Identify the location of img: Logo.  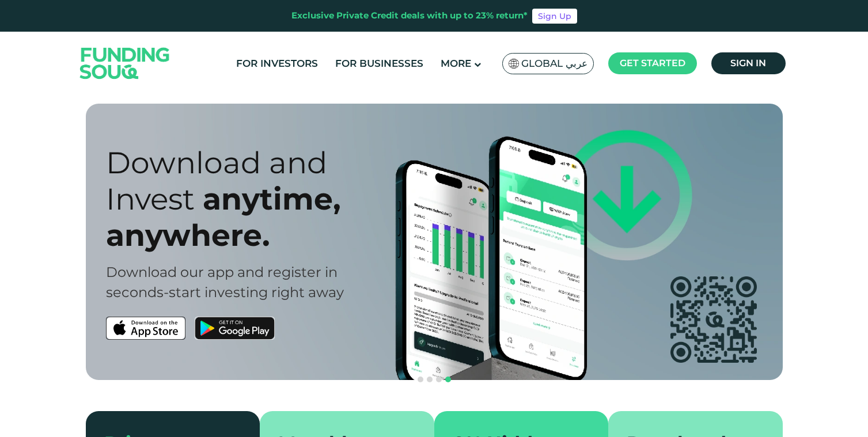
(125, 63).